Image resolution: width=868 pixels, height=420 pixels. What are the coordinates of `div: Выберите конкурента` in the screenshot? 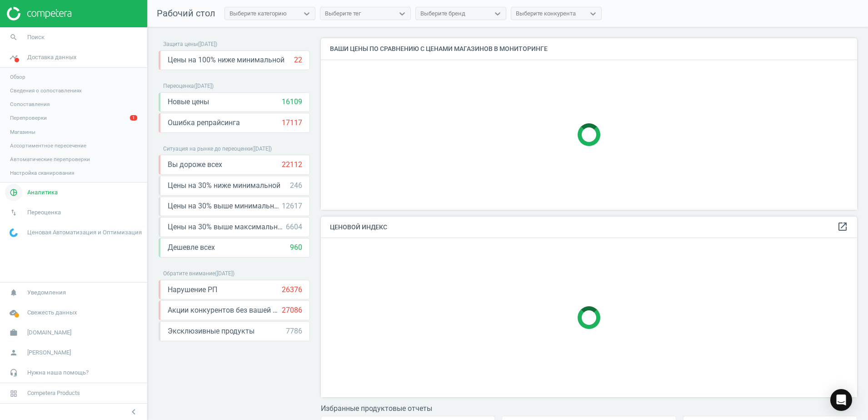 It's located at (546, 14).